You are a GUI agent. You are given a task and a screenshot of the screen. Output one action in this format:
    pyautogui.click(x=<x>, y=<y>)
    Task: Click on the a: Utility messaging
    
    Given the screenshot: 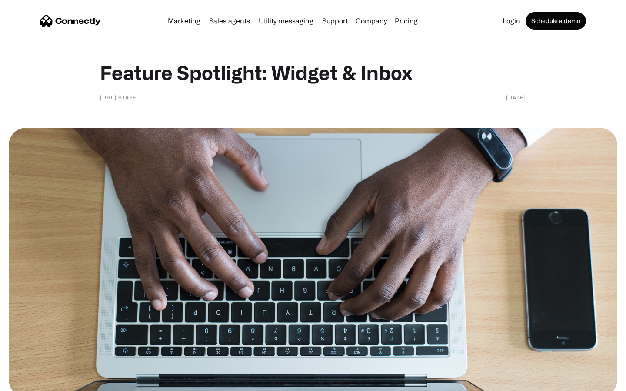 What is the action you would take?
    pyautogui.click(x=286, y=21)
    